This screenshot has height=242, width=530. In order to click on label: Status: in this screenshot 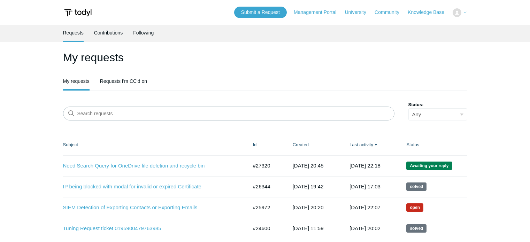, I will do `click(438, 105)`.